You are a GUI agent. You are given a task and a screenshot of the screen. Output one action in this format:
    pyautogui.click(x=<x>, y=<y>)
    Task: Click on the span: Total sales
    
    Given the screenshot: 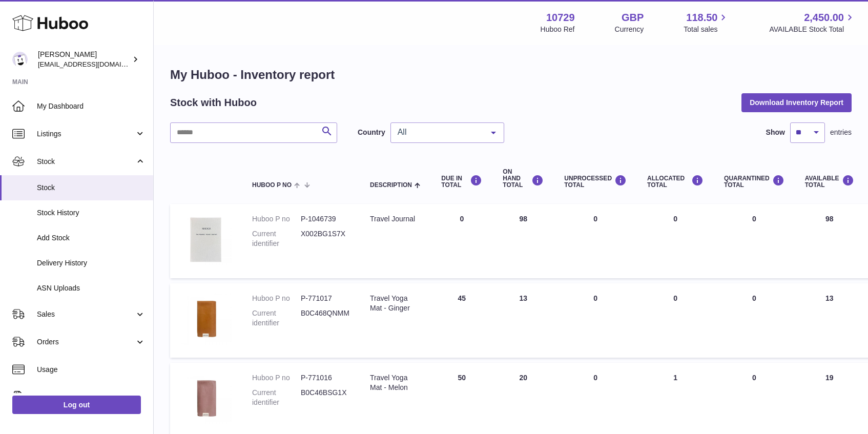 What is the action you would take?
    pyautogui.click(x=706, y=29)
    